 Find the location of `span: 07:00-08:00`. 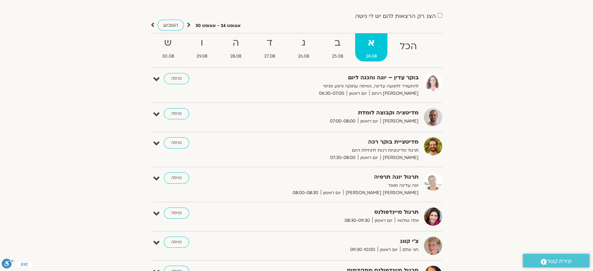

span: 07:00-08:00 is located at coordinates (343, 121).